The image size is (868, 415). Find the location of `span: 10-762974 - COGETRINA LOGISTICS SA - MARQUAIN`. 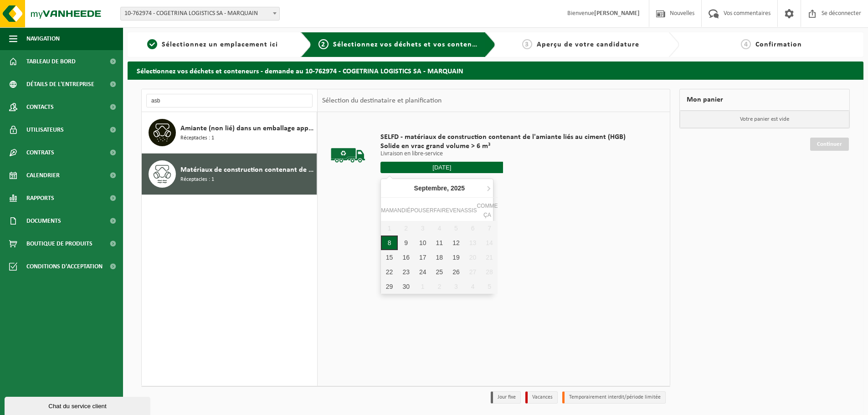

span: 10-762974 - COGETRINA LOGISTICS SA - MARQUAIN is located at coordinates (200, 14).